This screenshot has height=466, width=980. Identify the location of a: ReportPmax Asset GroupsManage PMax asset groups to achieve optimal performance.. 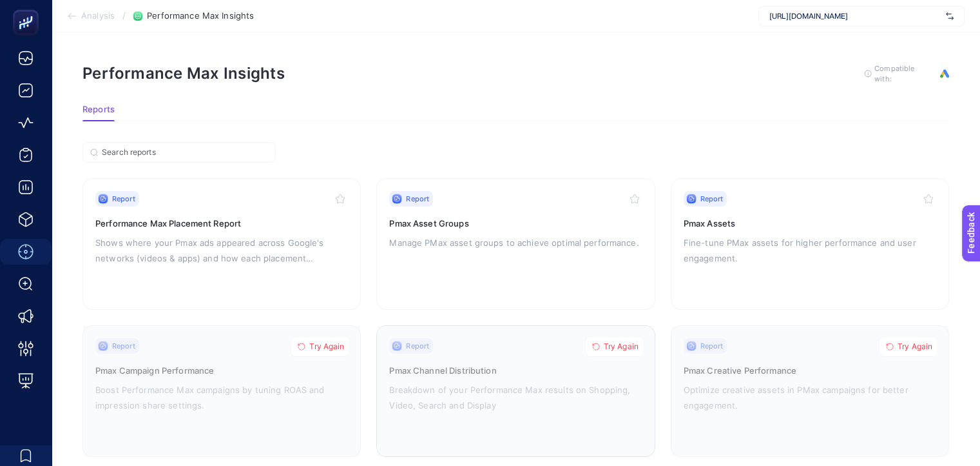
(516, 244).